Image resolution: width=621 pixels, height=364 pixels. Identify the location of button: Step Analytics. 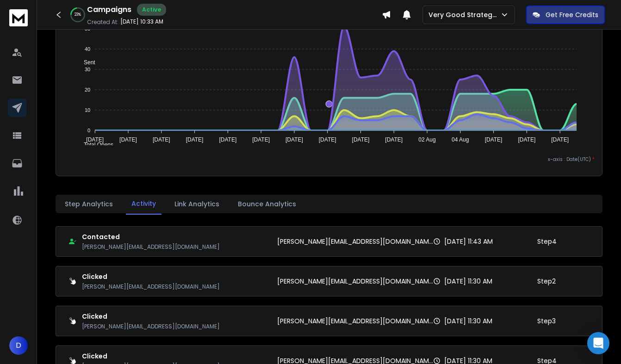
(89, 204).